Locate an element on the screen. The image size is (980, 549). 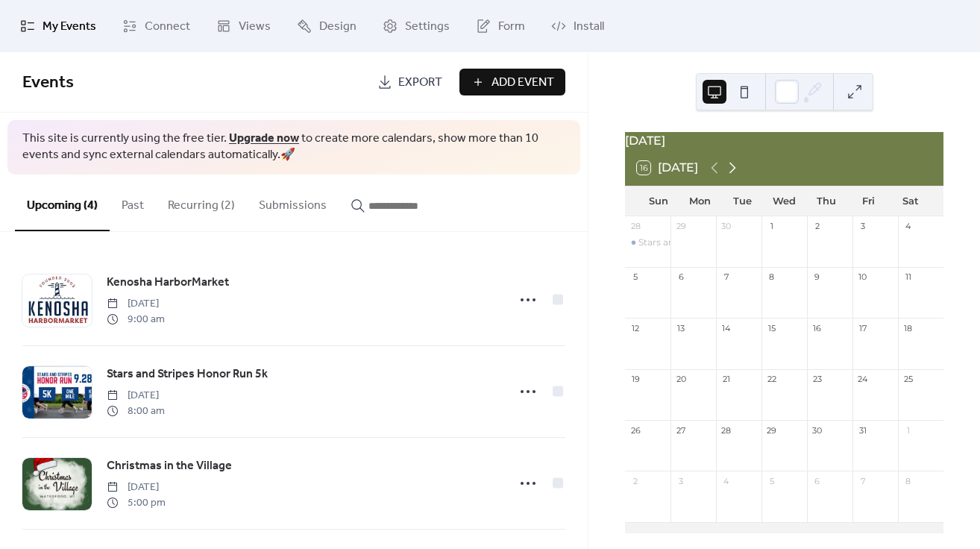
div: 20 is located at coordinates (680, 379).